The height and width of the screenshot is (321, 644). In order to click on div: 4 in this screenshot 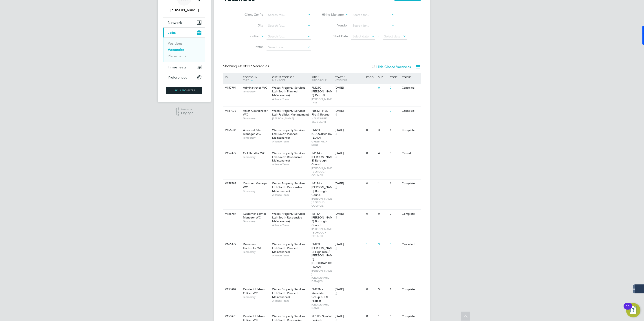, I will do `click(383, 153)`.